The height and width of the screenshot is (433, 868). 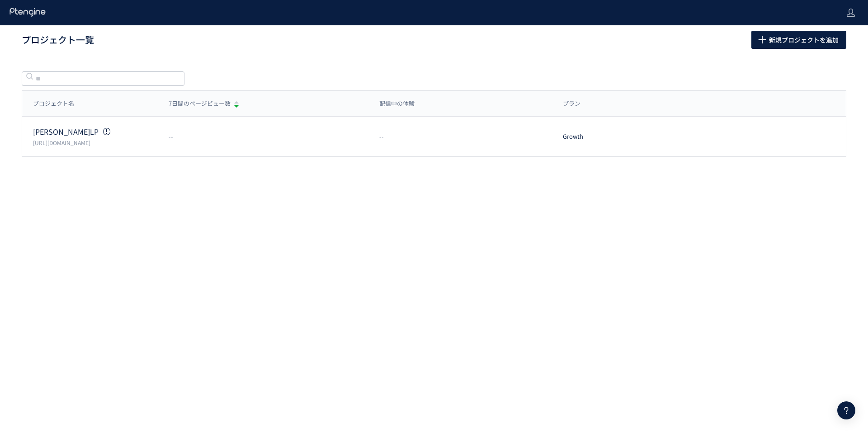 What do you see at coordinates (571, 103) in the screenshot?
I see `span: プラン` at bounding box center [571, 103].